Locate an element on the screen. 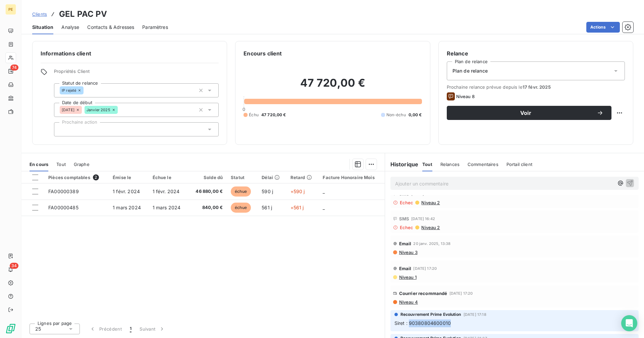 Image resolution: width=644 pixels, height=338 pixels. span: IP rejeté is located at coordinates (69, 91).